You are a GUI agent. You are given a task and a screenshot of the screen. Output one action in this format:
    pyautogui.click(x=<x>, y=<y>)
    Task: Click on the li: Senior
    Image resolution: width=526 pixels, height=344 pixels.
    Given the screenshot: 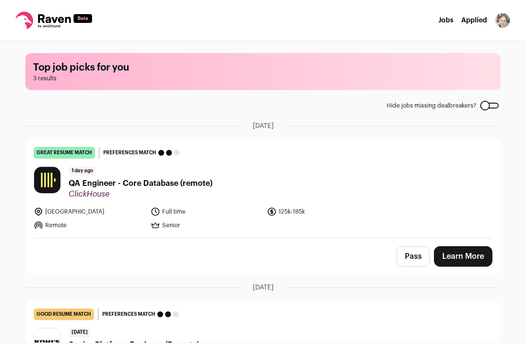 What is the action you would take?
    pyautogui.click(x=206, y=226)
    